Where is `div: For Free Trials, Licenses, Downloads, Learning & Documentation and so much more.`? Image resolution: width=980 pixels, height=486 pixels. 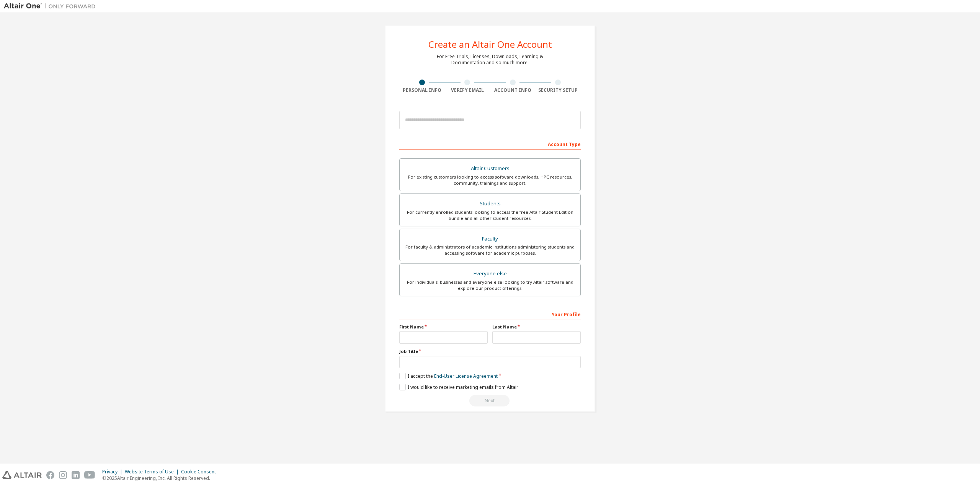 div: For Free Trials, Licenses, Downloads, Learning & Documentation and so much more. is located at coordinates (490, 60).